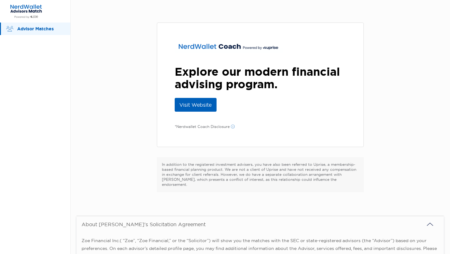 The height and width of the screenshot is (254, 450). What do you see at coordinates (260, 174) in the screenshot?
I see `p: In addition to the registered investment advisers, you have also been referred to Uprise, a membe...` at bounding box center [260, 174].